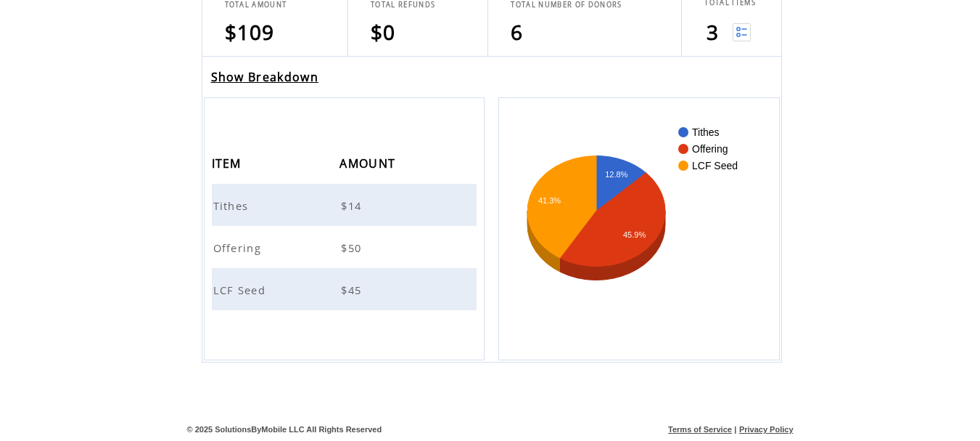 The height and width of the screenshot is (441, 980). What do you see at coordinates (265, 76) in the screenshot?
I see `a: Show Breakdown` at bounding box center [265, 76].